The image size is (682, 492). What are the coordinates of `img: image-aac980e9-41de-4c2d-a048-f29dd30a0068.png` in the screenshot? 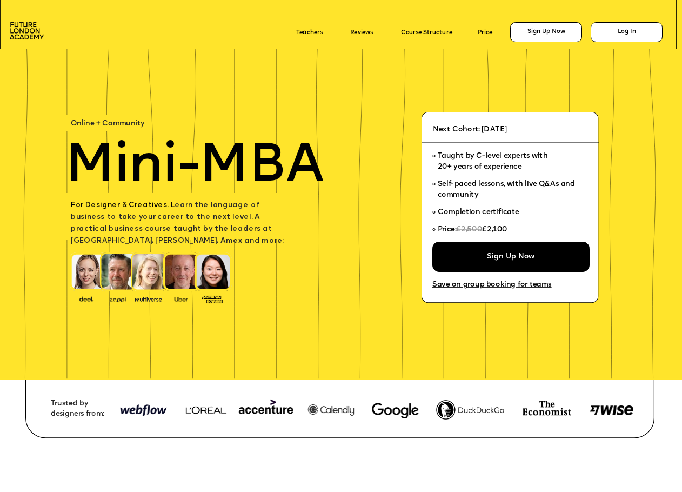 It's located at (26, 31).